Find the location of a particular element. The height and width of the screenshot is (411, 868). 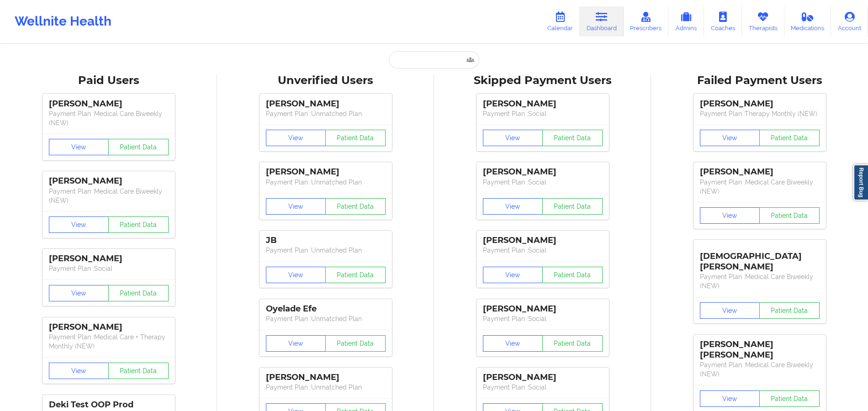

div: Oyelade Efe is located at coordinates (326, 308).